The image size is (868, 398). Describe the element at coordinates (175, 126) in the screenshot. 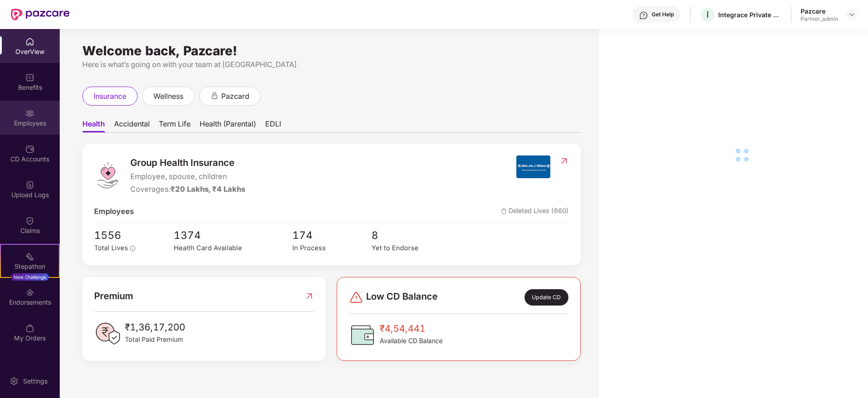

I see `span: Term Life` at that location.